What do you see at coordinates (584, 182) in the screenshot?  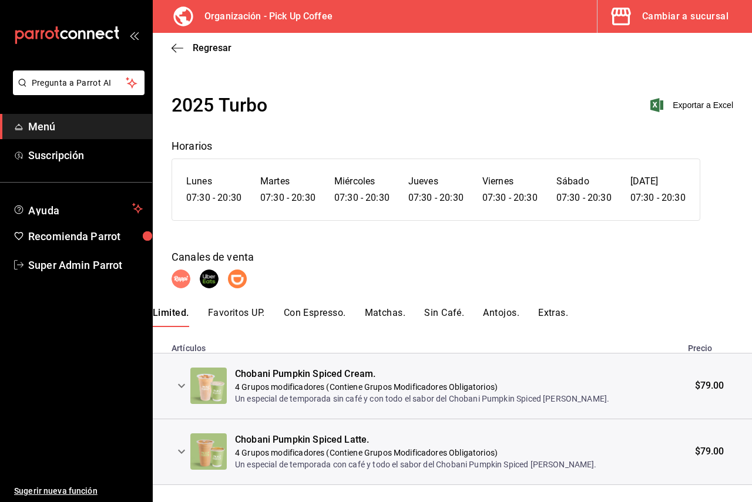 I see `h6: Sábado` at bounding box center [584, 182].